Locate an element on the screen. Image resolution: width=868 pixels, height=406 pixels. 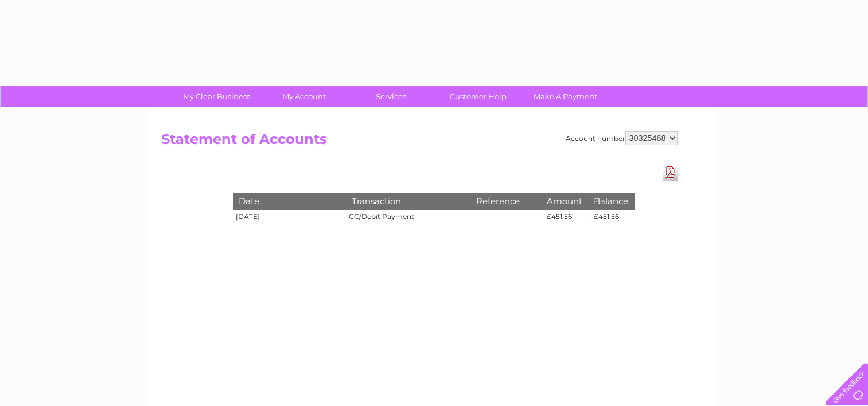
td: CC/Debit Payment is located at coordinates (408, 219).